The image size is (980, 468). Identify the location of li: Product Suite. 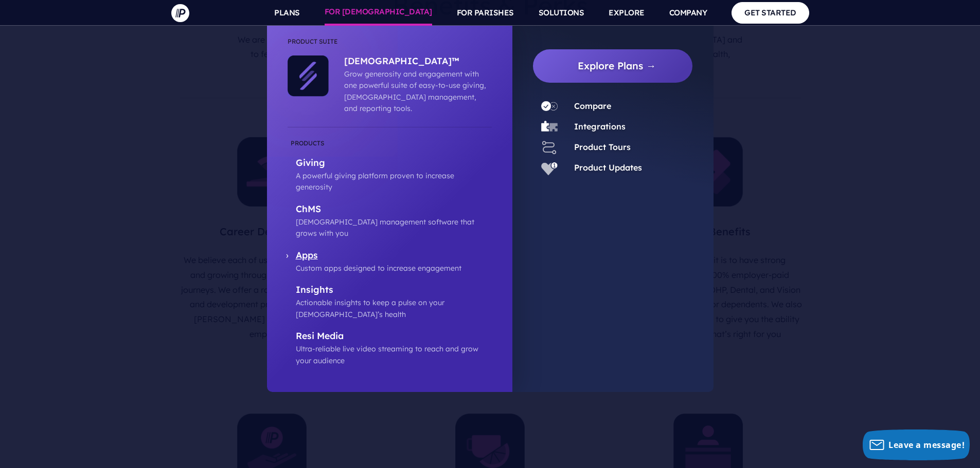
(389, 46).